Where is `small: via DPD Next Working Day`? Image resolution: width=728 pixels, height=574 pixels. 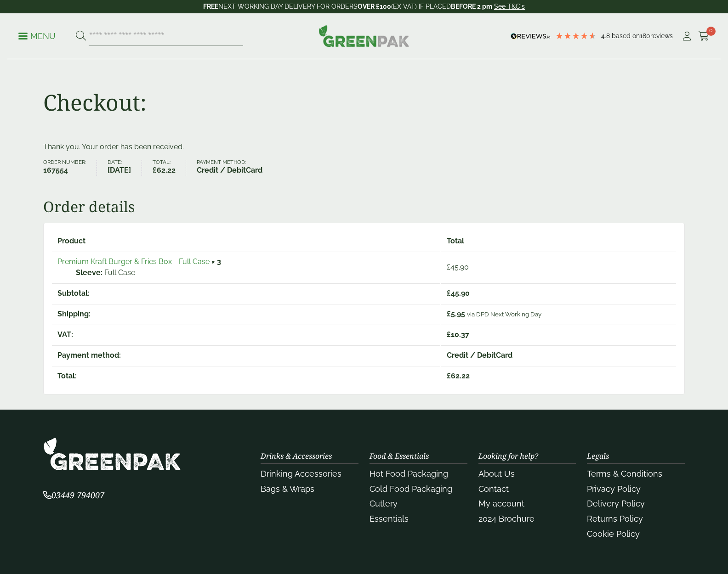 small: via DPD Next Working Day is located at coordinates (504, 314).